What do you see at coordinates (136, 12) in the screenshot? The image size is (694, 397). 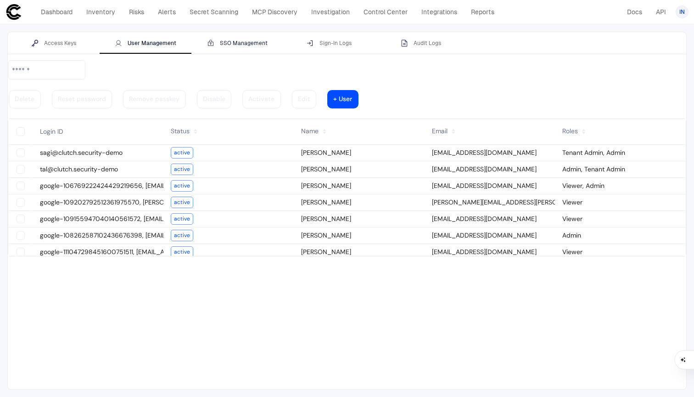 I see `a: Risks` at bounding box center [136, 12].